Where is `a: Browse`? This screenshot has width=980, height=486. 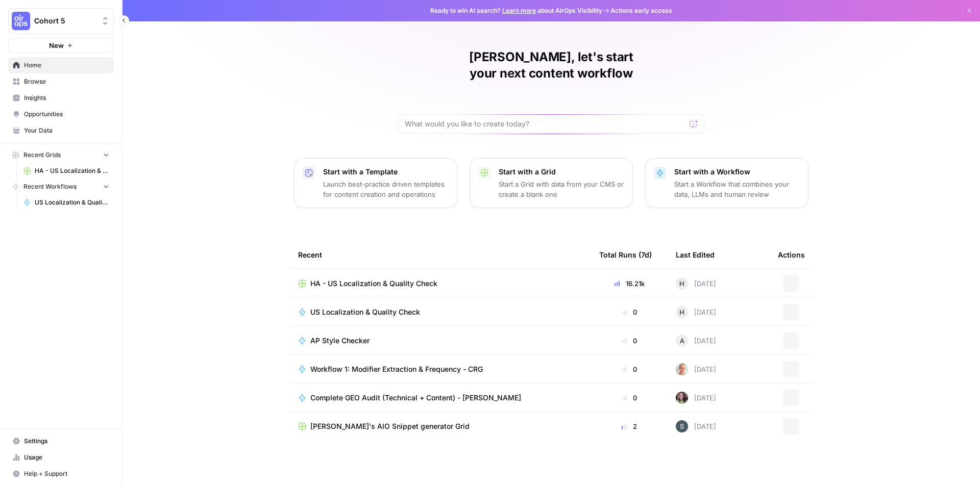 a: Browse is located at coordinates (60, 82).